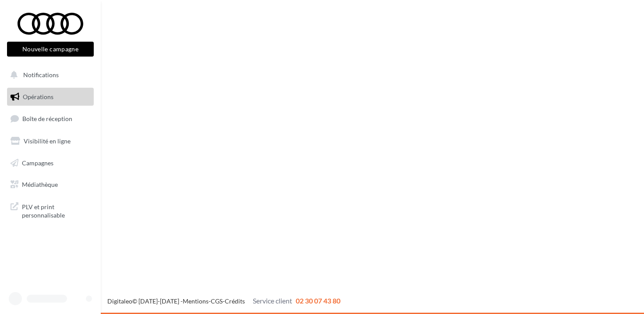 The height and width of the screenshot is (314, 644). I want to click on span: Opérations, so click(38, 96).